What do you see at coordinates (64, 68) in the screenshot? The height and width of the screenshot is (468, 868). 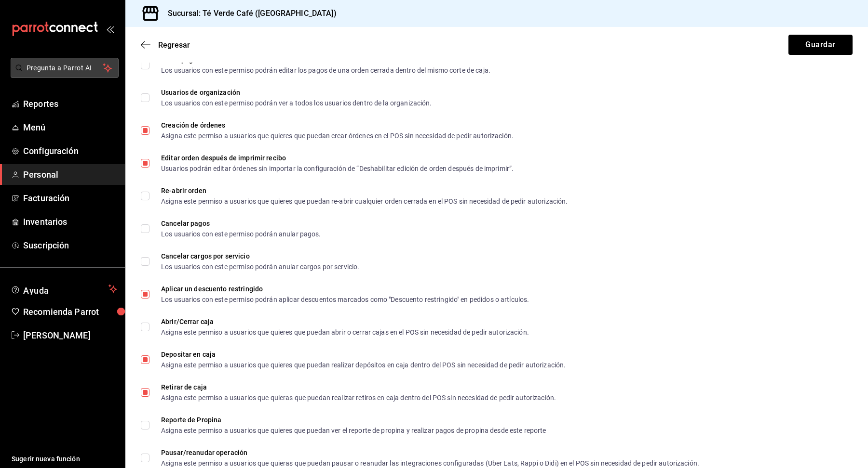 I see `span: Pregunta a Parrot AI` at bounding box center [64, 68].